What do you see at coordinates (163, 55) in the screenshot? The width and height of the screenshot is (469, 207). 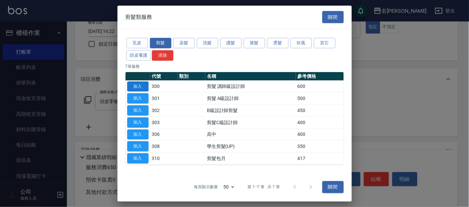 I see `button: 清除` at bounding box center [163, 55].